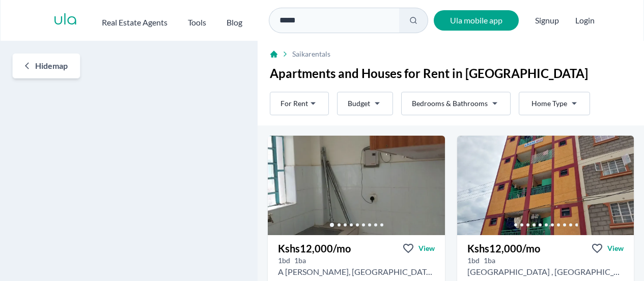  What do you see at coordinates (299, 103) in the screenshot?
I see `button: For Rent` at bounding box center [299, 103].